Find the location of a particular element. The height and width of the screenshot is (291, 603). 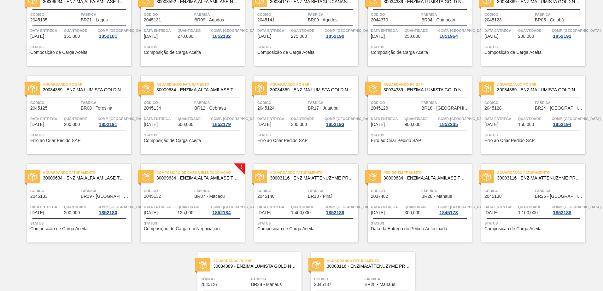

span: BR21 - Lages is located at coordinates (94, 20).